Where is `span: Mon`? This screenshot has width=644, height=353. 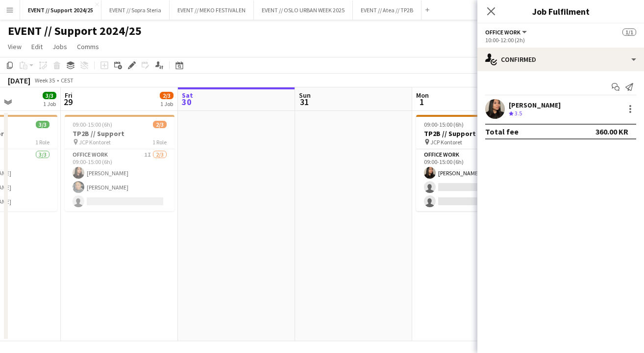 span: Mon is located at coordinates (423, 95).